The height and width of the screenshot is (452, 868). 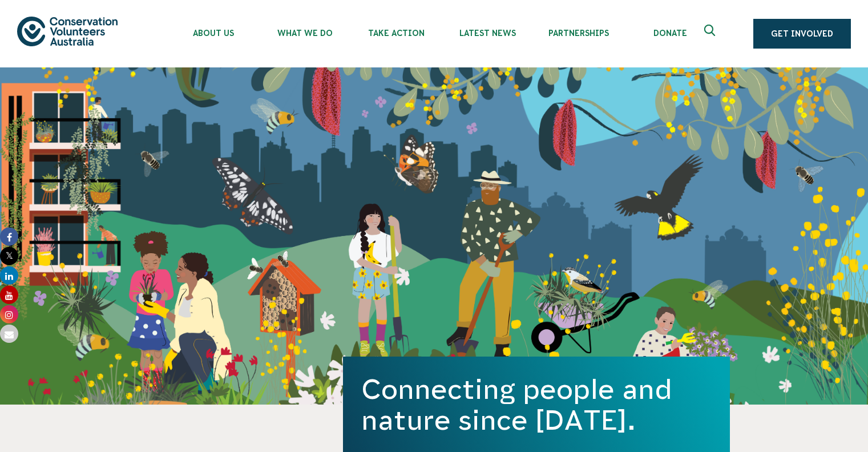 What do you see at coordinates (396, 33) in the screenshot?
I see `span: Take Action` at bounding box center [396, 33].